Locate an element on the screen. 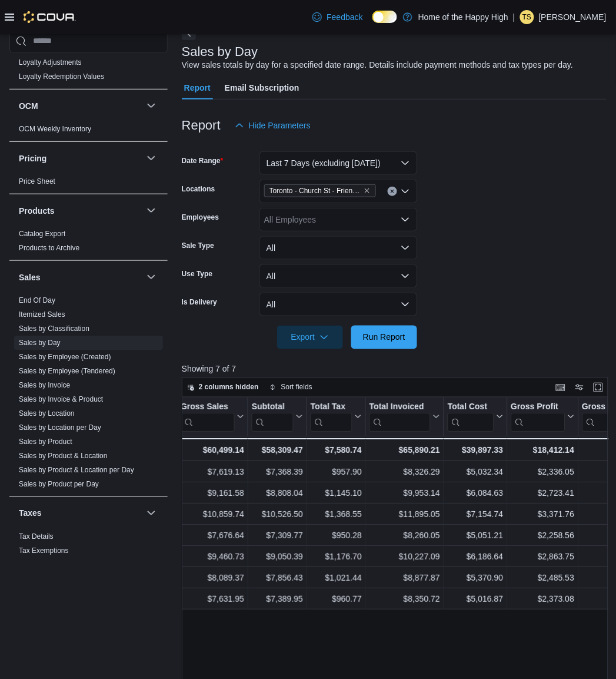  span: Catalog Export is located at coordinates (42, 234).